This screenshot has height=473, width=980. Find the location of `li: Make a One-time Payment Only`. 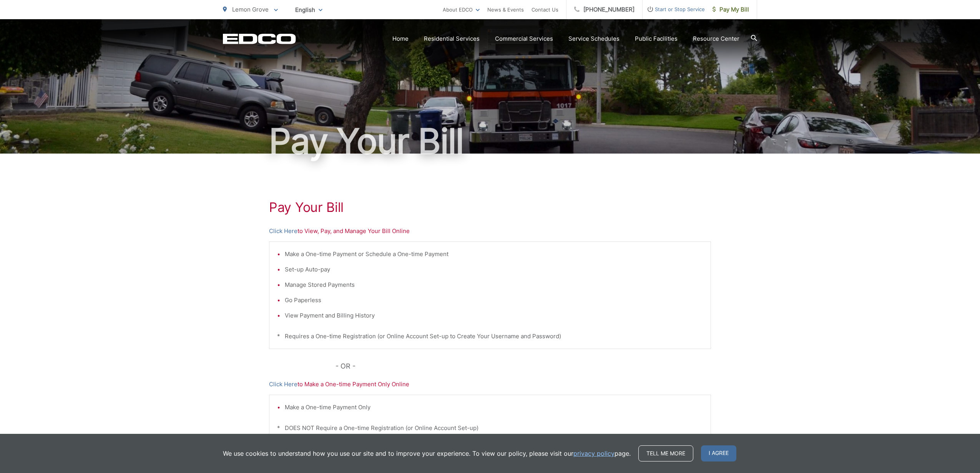

li: Make a One-time Payment Only is located at coordinates (494, 407).